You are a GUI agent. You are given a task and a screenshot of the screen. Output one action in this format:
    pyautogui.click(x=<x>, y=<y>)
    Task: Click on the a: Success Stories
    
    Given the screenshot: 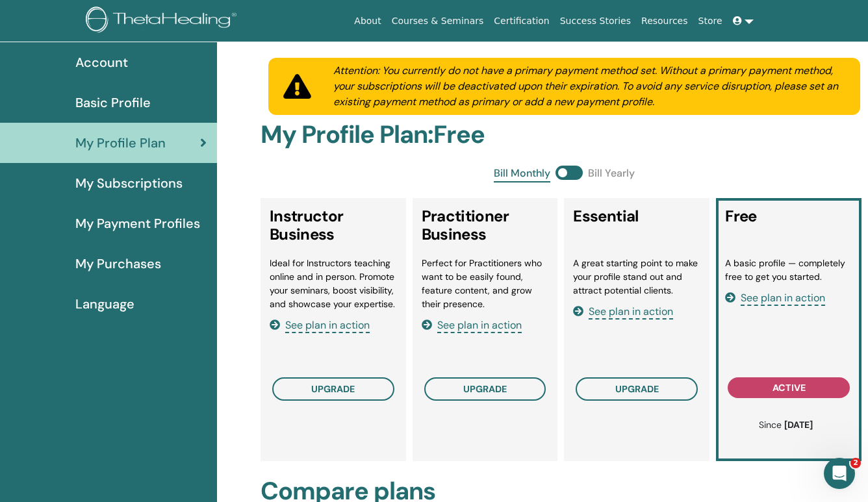 What is the action you would take?
    pyautogui.click(x=595, y=20)
    